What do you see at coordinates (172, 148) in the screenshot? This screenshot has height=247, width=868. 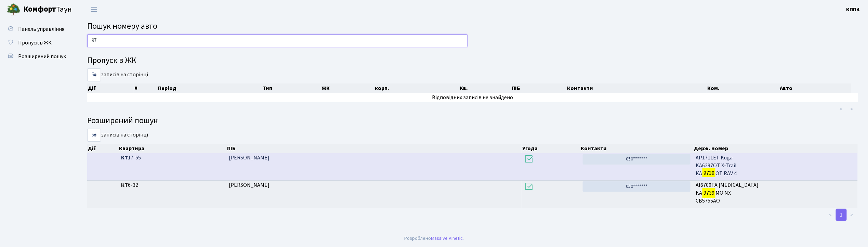 I see `th: Квартира` at bounding box center [172, 148].